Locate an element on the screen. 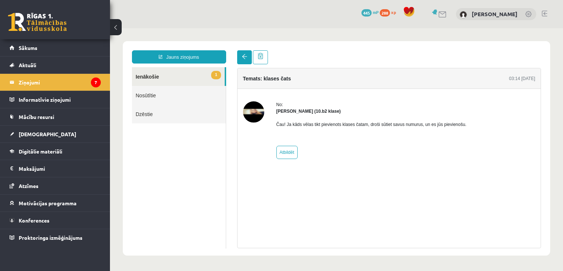 This screenshot has height=271, width=563. img: Felicita Rimeika is located at coordinates (144, 84).